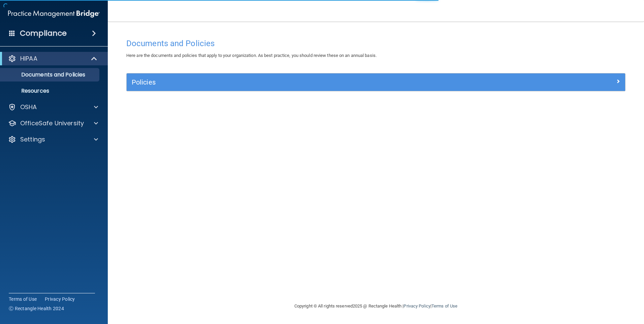  Describe the element at coordinates (50, 91) in the screenshot. I see `p: Resources` at that location.